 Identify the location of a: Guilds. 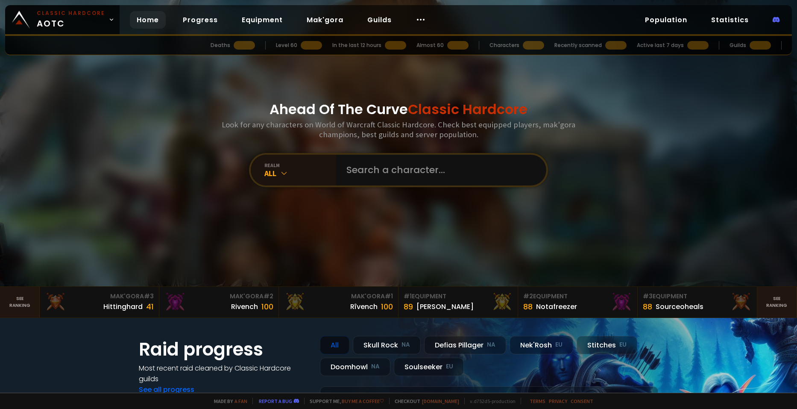
(379, 20).